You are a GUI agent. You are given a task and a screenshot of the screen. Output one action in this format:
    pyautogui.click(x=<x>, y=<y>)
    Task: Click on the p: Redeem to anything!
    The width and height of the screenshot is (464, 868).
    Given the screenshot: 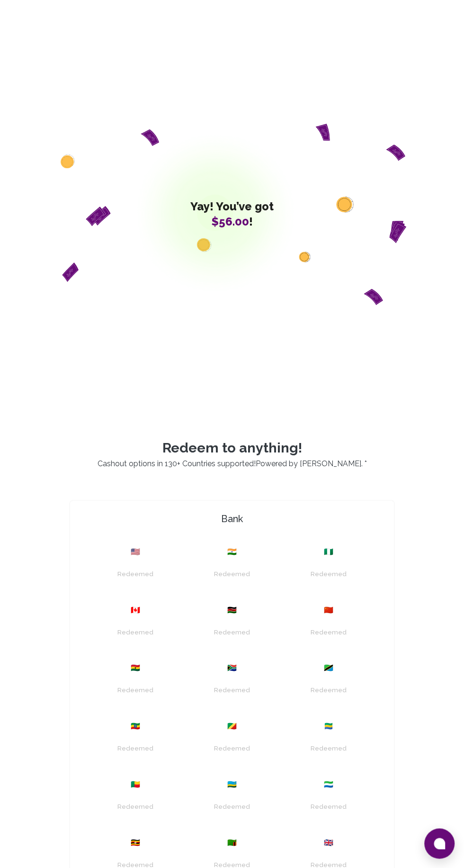 What is the action you would take?
    pyautogui.click(x=232, y=448)
    